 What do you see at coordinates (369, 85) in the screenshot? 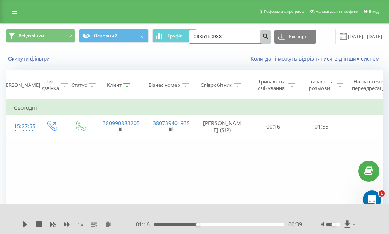
I see `div: Назва схеми переадресації` at bounding box center [369, 85].